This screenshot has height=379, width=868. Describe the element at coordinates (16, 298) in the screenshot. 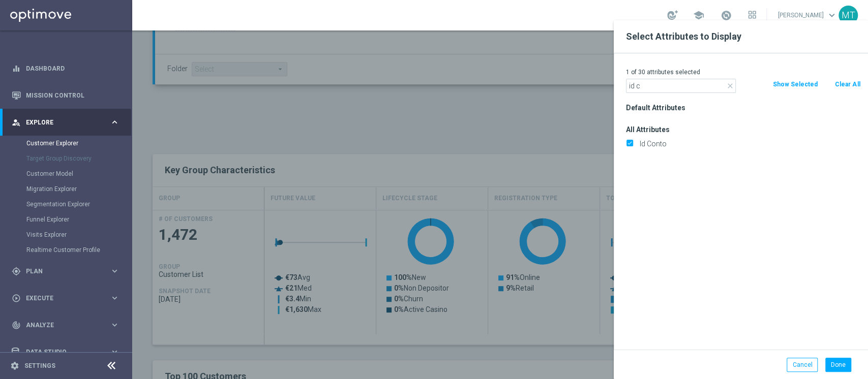

I see `i: play_circle_outline` at that location.